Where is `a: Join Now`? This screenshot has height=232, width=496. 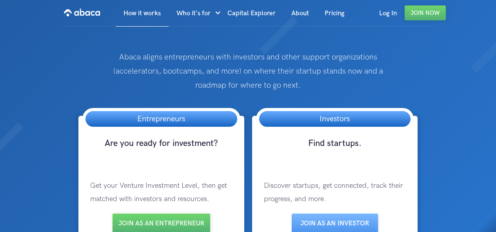 a: Join Now is located at coordinates (425, 13).